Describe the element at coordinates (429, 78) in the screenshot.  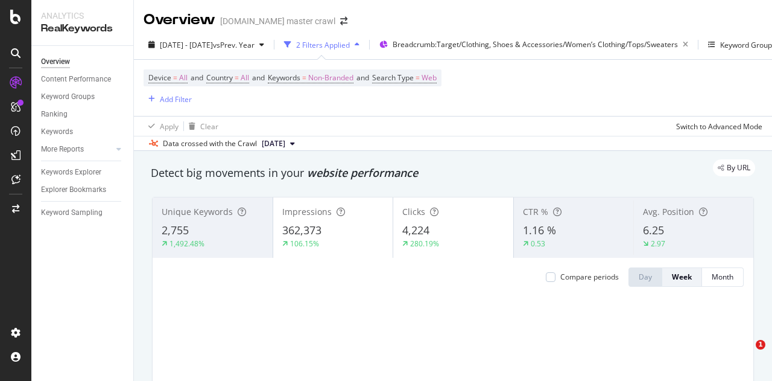
I see `span: Web` at that location.